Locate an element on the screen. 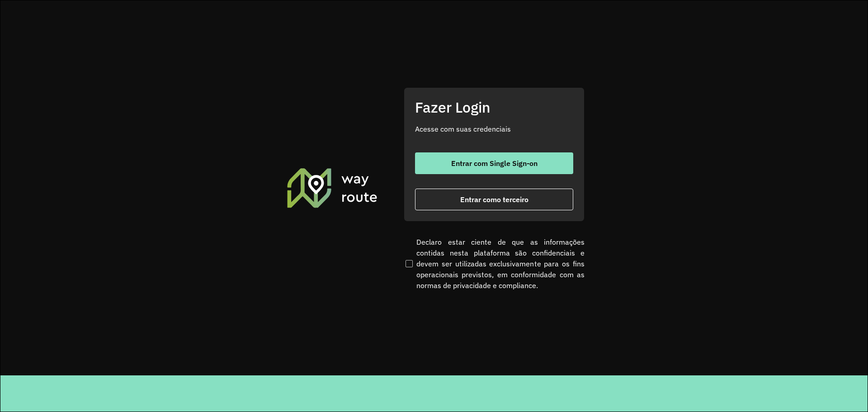 The height and width of the screenshot is (412, 868). label: Declaro estar ciente de que as informações contidas nesta plataforma são confidenciais e devem se... is located at coordinates (494, 264).